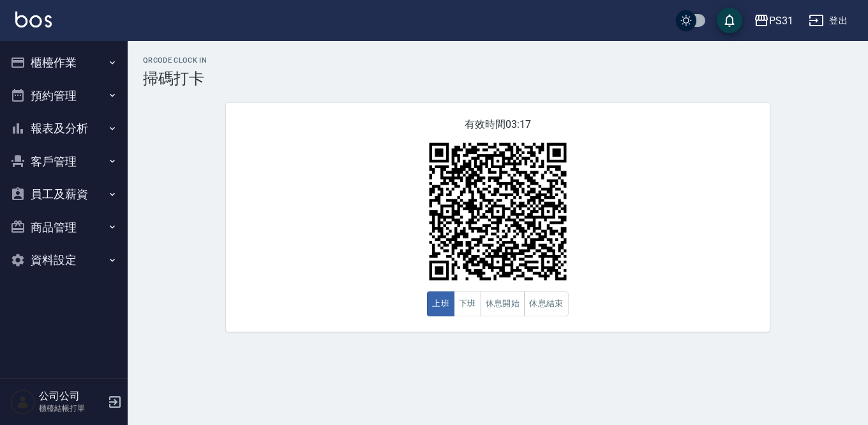 This screenshot has width=868, height=425. What do you see at coordinates (71, 396) in the screenshot?
I see `h5: 公司公司` at bounding box center [71, 396].